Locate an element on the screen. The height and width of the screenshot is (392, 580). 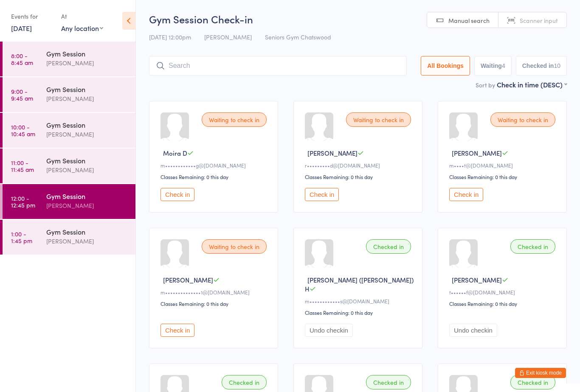
button: Checked in10 is located at coordinates (542, 66).